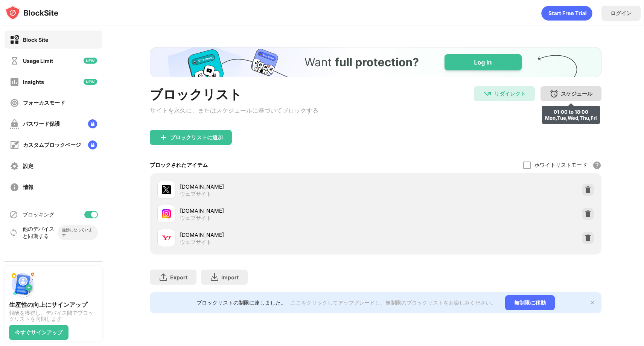  Describe the element at coordinates (14, 103) in the screenshot. I see `img: focus-off.svg` at that location.